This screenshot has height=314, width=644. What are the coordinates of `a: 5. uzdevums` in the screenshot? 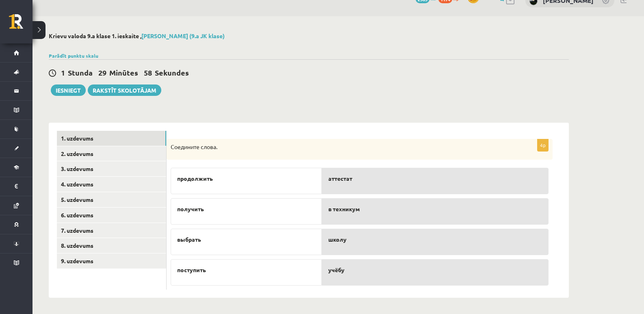 It's located at (111, 199).